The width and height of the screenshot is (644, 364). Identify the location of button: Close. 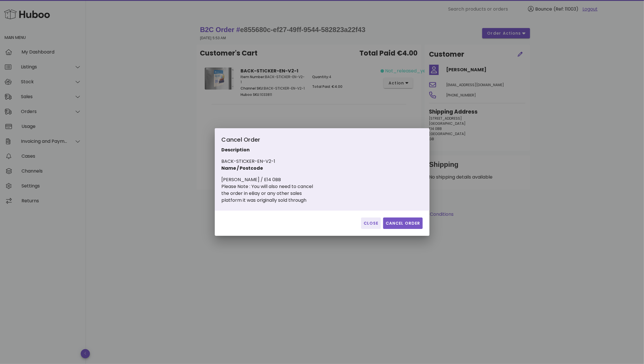
(371, 223).